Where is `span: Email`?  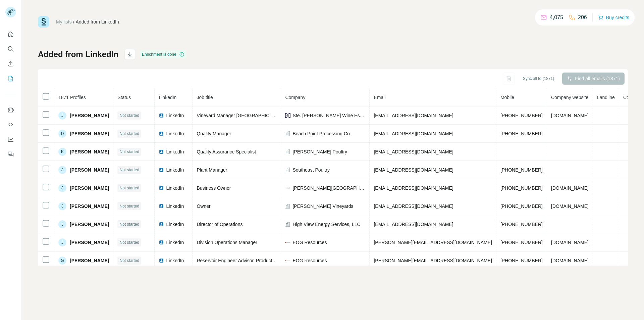 span: Email is located at coordinates (379, 97).